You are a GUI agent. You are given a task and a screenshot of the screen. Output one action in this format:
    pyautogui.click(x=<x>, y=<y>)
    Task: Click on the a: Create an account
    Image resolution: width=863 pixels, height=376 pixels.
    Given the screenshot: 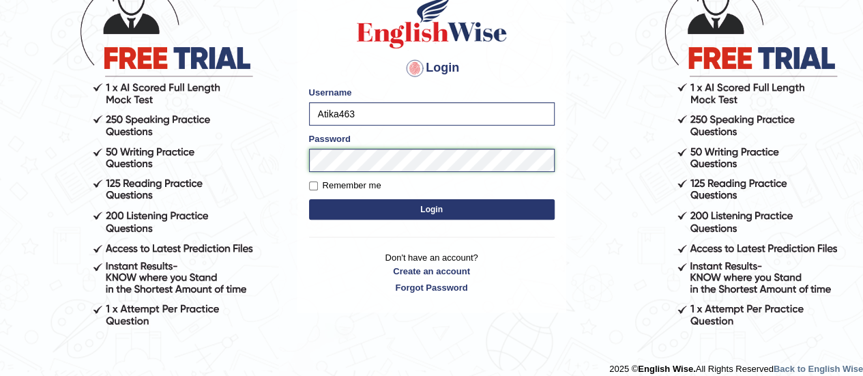 What is the action you would take?
    pyautogui.click(x=432, y=271)
    